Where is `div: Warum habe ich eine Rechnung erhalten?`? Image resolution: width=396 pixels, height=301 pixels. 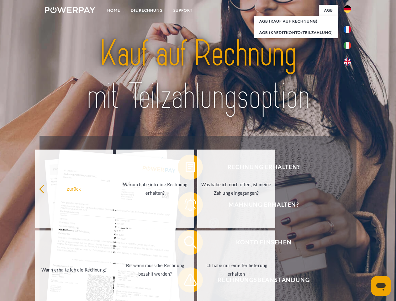 div: Warum habe ich eine Rechnung erhalten? is located at coordinates (155, 189).